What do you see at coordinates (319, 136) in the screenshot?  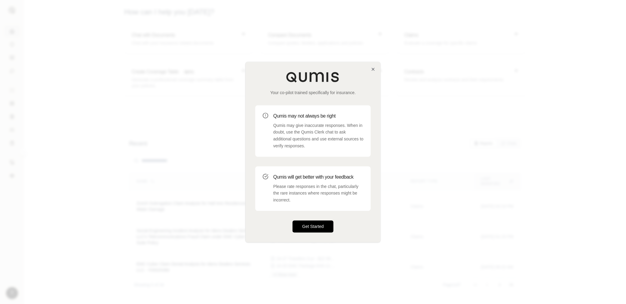 I see `p: Qumis may give inaccurate responses. When in doubt, use the Qumis Clerk chat to ask additional qu...` at bounding box center [319, 136].